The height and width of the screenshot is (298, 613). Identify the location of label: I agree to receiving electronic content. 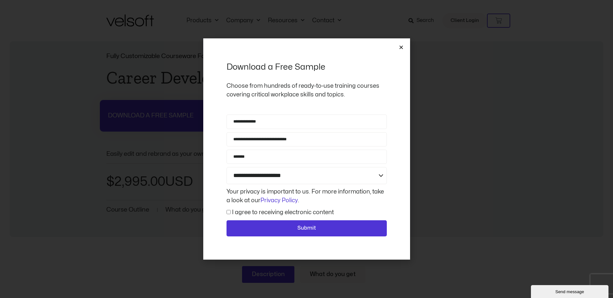
(283, 212).